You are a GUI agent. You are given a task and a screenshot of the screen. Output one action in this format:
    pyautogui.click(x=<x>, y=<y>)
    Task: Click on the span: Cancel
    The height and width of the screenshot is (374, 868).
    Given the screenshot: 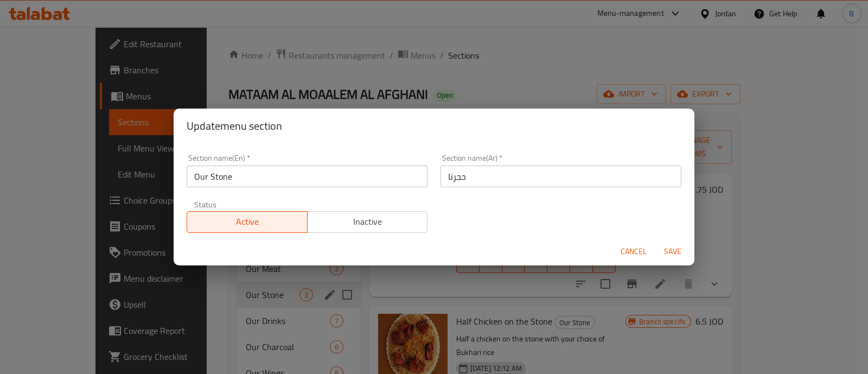 What is the action you would take?
    pyautogui.click(x=634, y=251)
    